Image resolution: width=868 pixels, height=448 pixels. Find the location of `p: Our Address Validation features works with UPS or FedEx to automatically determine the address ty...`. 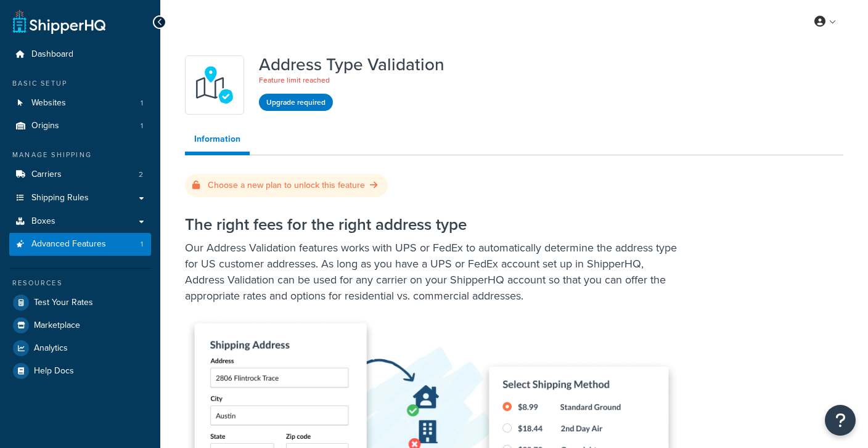

p: Our Address Validation features works with UPS or FedEx to automatically determine the address ty... is located at coordinates (431, 272).